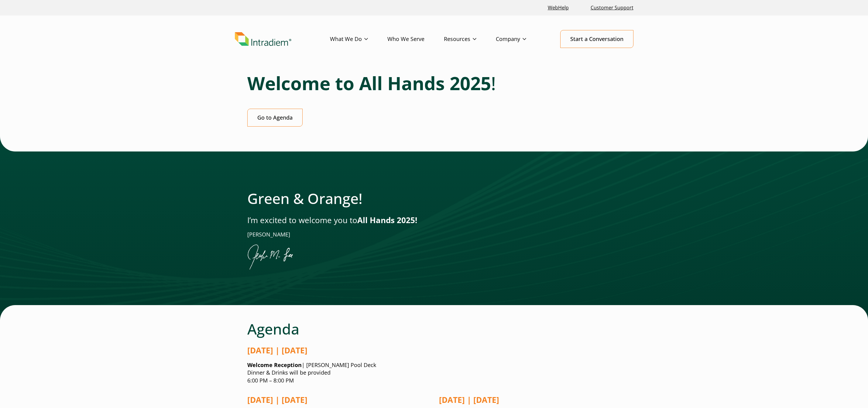 The width and height of the screenshot is (868, 408). Describe the element at coordinates (263, 39) in the screenshot. I see `img: Intradiem` at that location.